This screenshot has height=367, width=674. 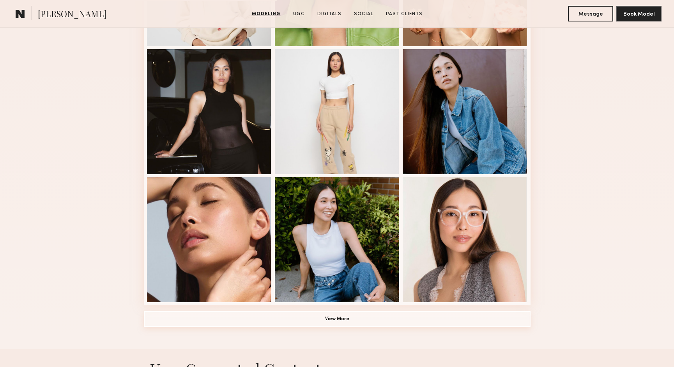 What do you see at coordinates (330, 14) in the screenshot?
I see `a: Digitals` at bounding box center [330, 14].